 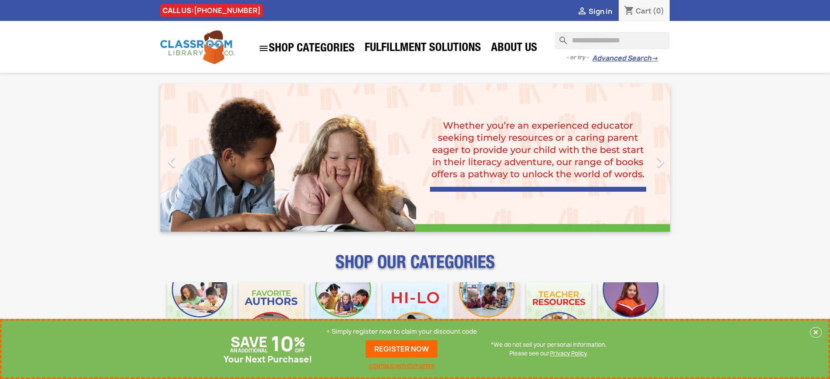 I want to click on a: Next, so click(x=632, y=158).